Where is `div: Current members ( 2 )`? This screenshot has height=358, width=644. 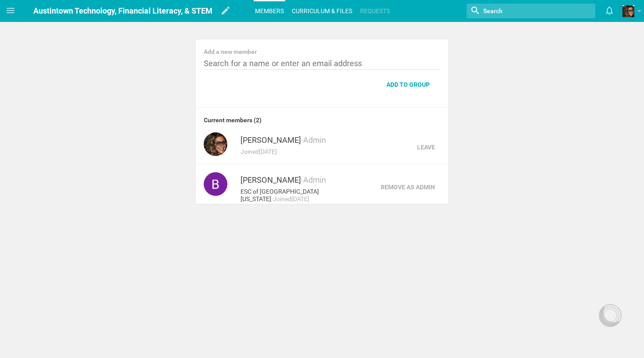
div: Current members ( 2 ) is located at coordinates (322, 116).